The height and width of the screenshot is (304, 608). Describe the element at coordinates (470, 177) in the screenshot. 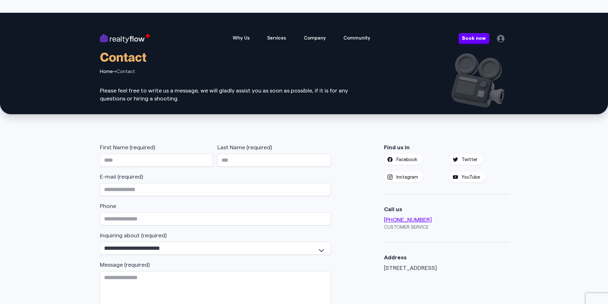

I see `span: YouTube` at that location.